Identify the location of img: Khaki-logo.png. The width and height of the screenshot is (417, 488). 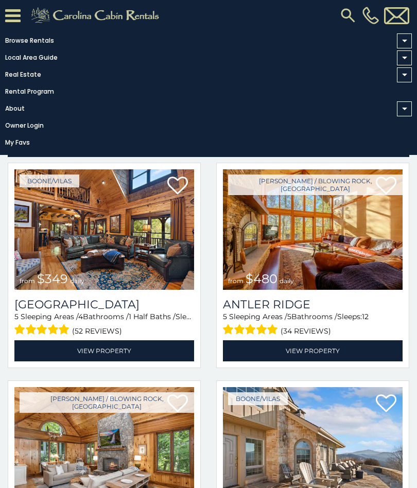
(97, 15).